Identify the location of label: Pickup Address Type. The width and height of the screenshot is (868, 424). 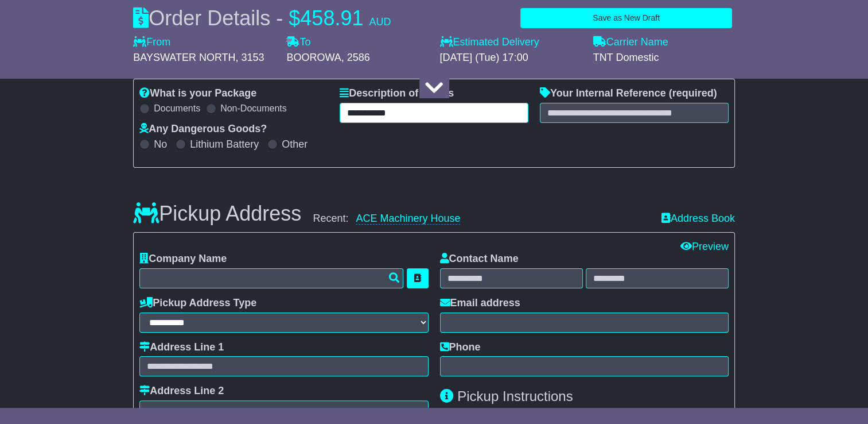
(198, 303).